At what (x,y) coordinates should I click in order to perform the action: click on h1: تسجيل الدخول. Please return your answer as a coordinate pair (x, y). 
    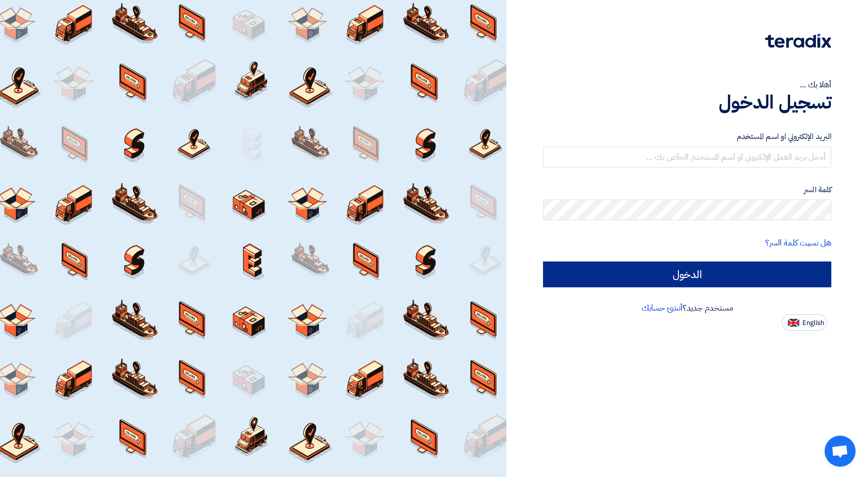
    Looking at the image, I should click on (687, 103).